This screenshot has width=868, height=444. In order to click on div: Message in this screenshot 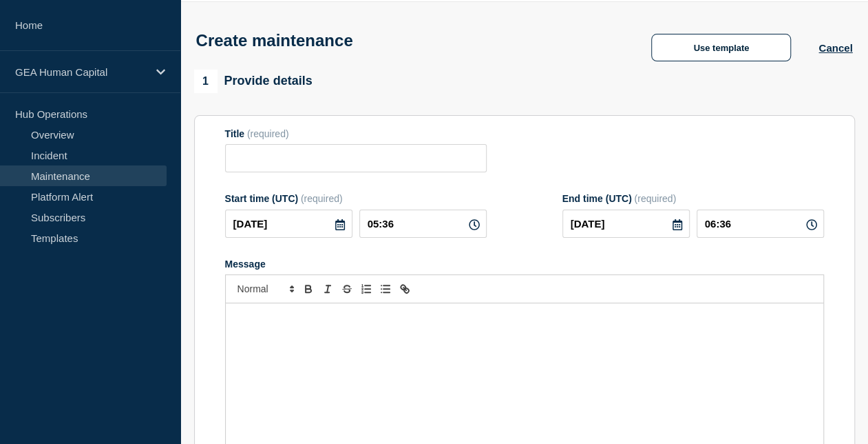, I will do `click(524, 264)`.